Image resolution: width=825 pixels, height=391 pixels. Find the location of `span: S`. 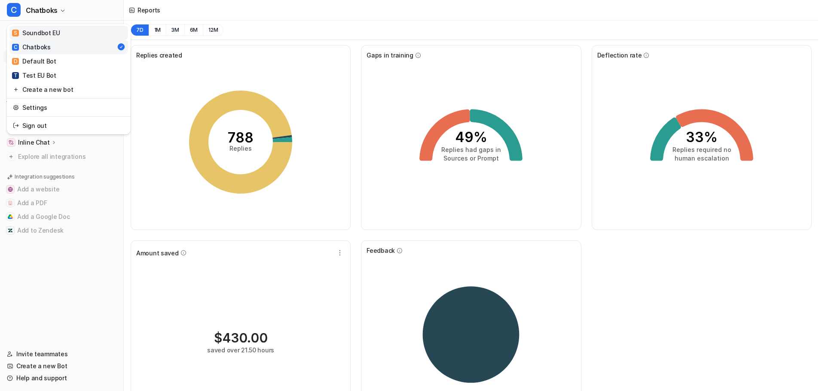

span: S is located at coordinates (15, 33).